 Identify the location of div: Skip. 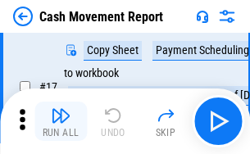
(166, 133).